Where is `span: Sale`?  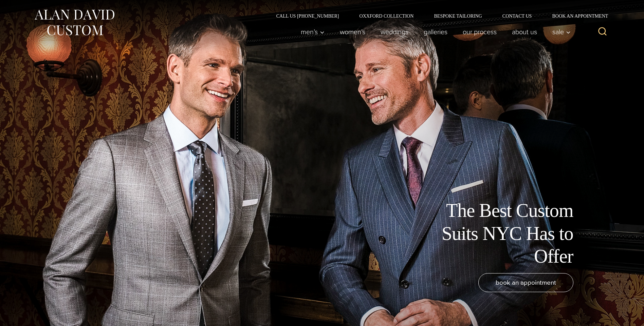
span: Sale is located at coordinates (562, 32).